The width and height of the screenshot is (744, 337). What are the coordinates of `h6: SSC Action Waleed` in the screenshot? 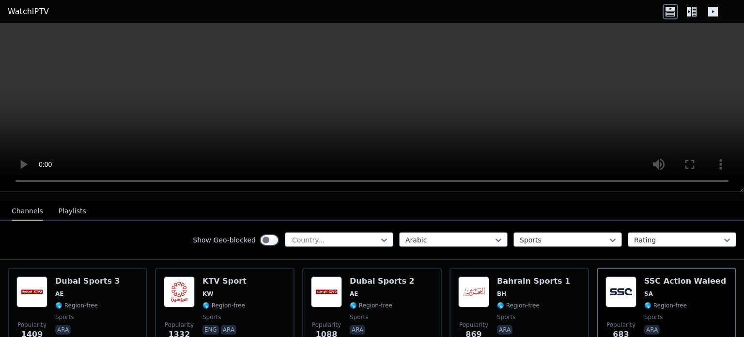 It's located at (685, 281).